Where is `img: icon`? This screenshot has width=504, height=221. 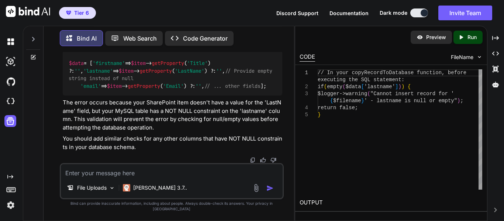 img: icon is located at coordinates (270, 188).